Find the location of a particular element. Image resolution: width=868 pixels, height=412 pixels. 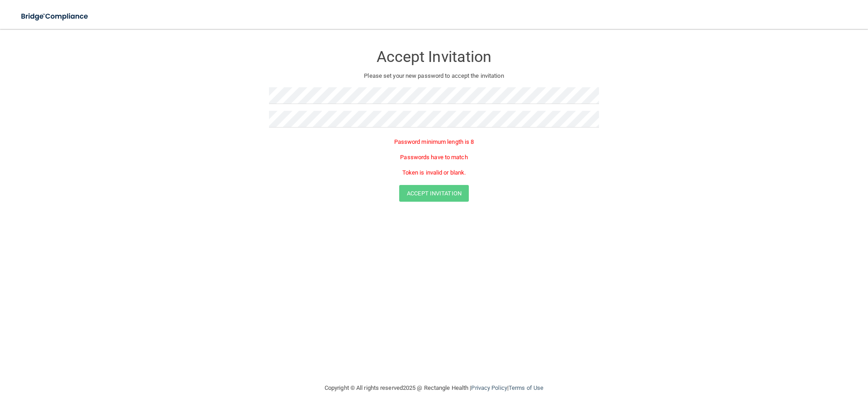

img: bridge_compliance_login_screen.278c3ca4.svg is located at coordinates (55, 16).